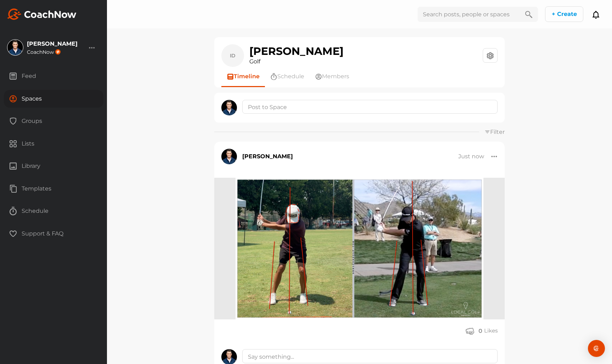 This screenshot has width=612, height=364. I want to click on div: Groups, so click(54, 121).